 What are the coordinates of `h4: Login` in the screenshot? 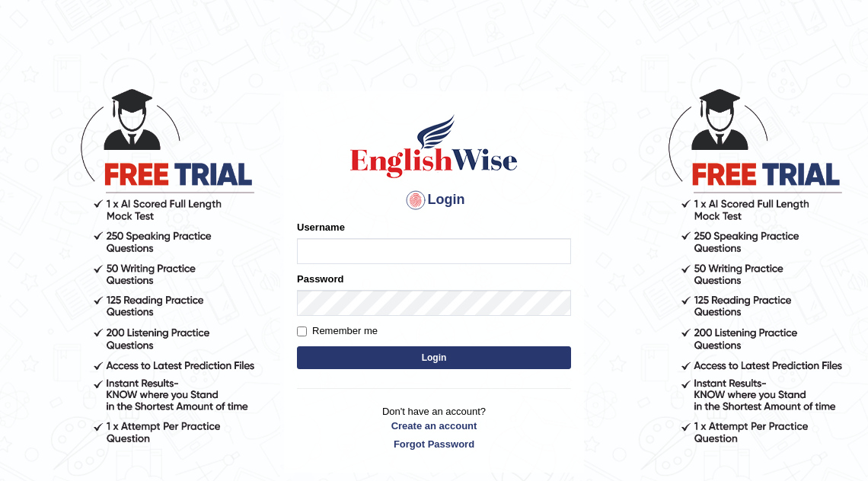 It's located at (434, 201).